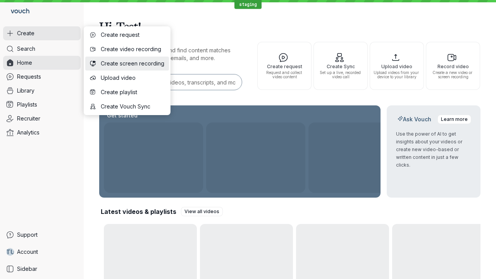 This screenshot has height=279, width=496. I want to click on a: Go to homepage, so click(18, 12).